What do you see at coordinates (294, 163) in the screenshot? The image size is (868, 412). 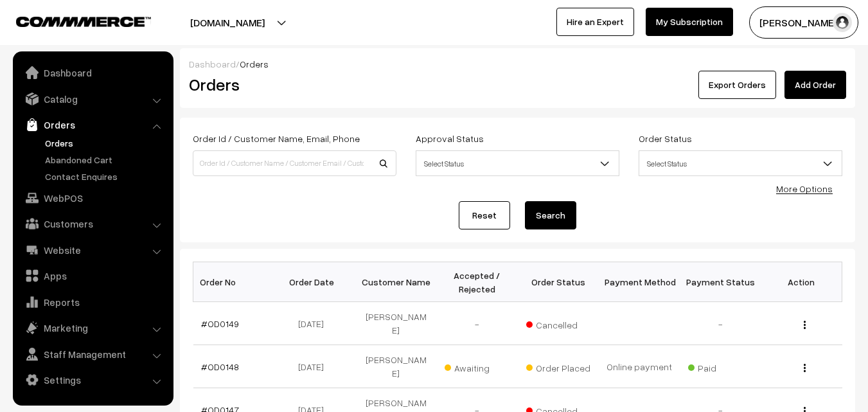 I see `input: Order Id / Customer Name / Customer Email / Customer Phone` at bounding box center [294, 163].